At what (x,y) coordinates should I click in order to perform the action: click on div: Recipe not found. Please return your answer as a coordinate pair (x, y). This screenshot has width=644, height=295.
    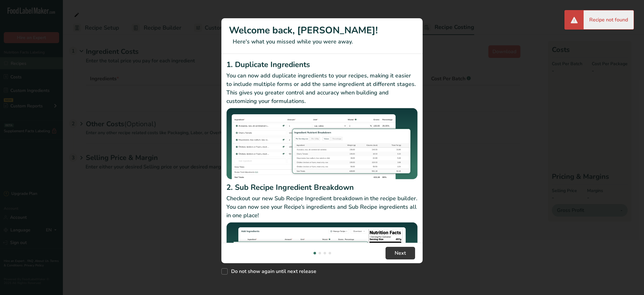
    Looking at the image, I should click on (609, 20).